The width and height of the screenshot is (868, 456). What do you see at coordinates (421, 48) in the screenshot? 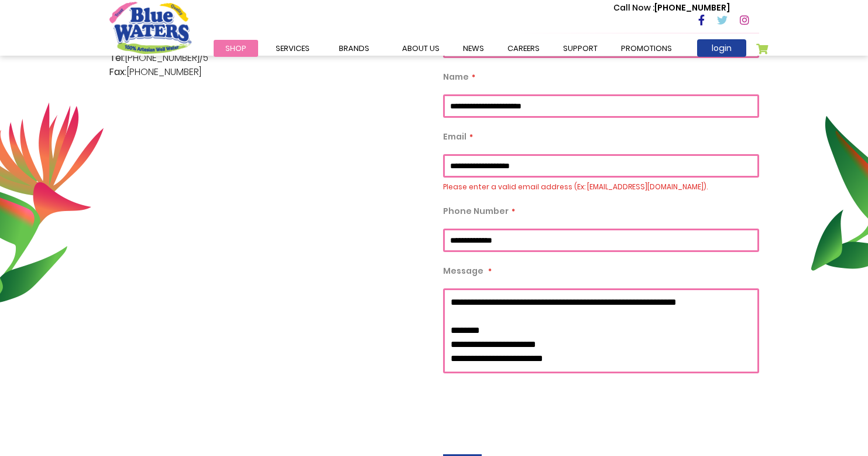
I see `a: about us` at bounding box center [421, 48].